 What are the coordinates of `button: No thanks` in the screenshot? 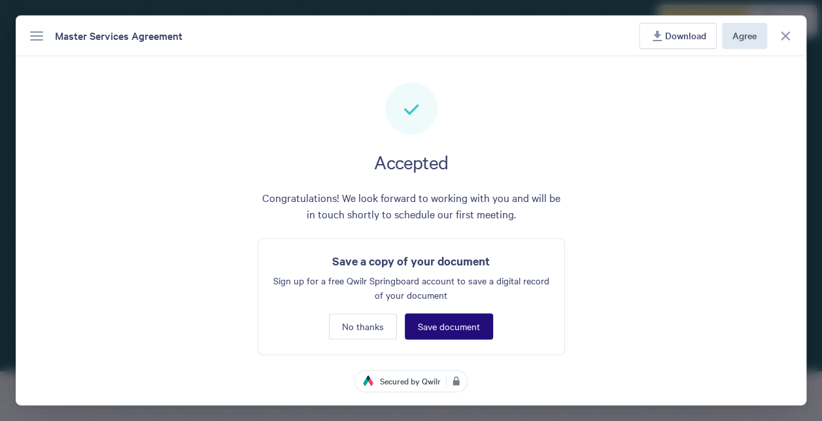 It's located at (363, 326).